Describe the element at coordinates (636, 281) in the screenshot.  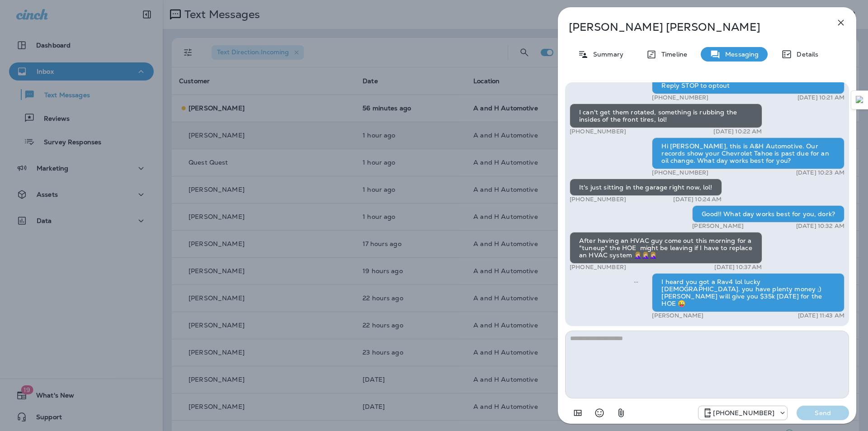
I see `span: Sent` at that location.